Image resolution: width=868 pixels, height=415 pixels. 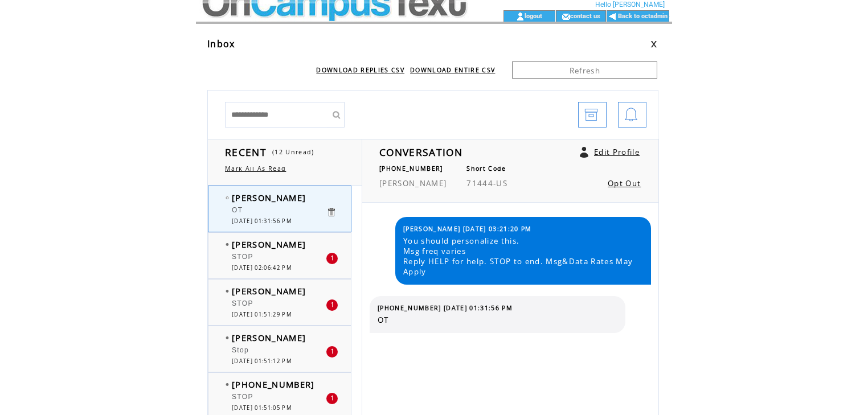 I want to click on img: backArrow.gif, so click(x=613, y=16).